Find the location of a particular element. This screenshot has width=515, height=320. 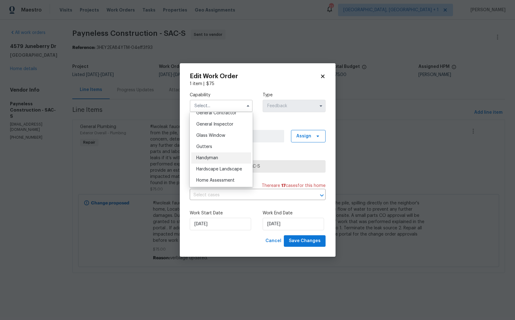

span: There are case s for this home is located at coordinates (293, 186).